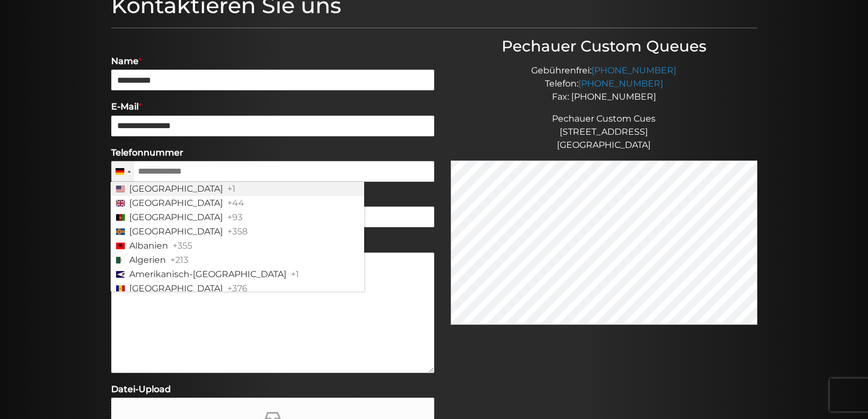 This screenshot has height=419, width=868. Describe the element at coordinates (122, 171) in the screenshot. I see `button: Ausgewähltes Land` at that location.